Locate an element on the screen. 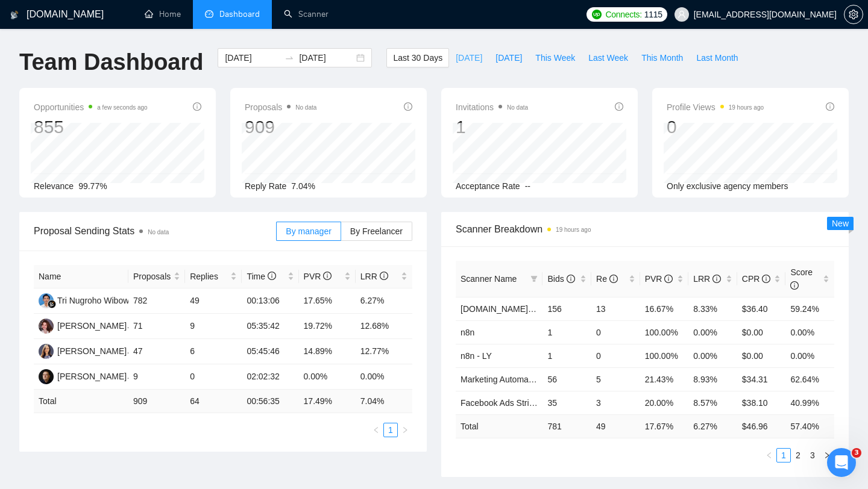 The height and width of the screenshot is (489, 868). td: 9 is located at coordinates (157, 377).